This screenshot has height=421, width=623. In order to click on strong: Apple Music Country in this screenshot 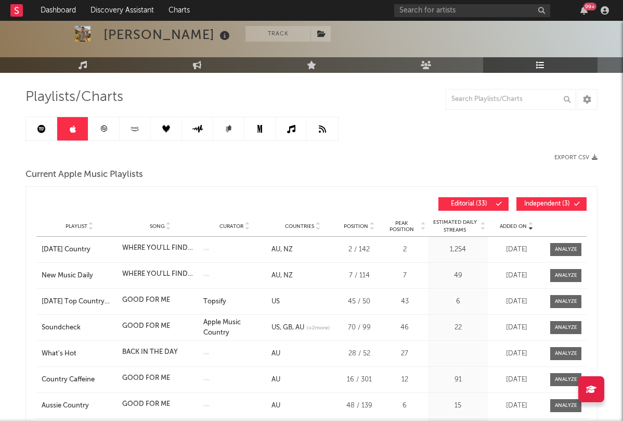, I will do `click(222, 327)`.